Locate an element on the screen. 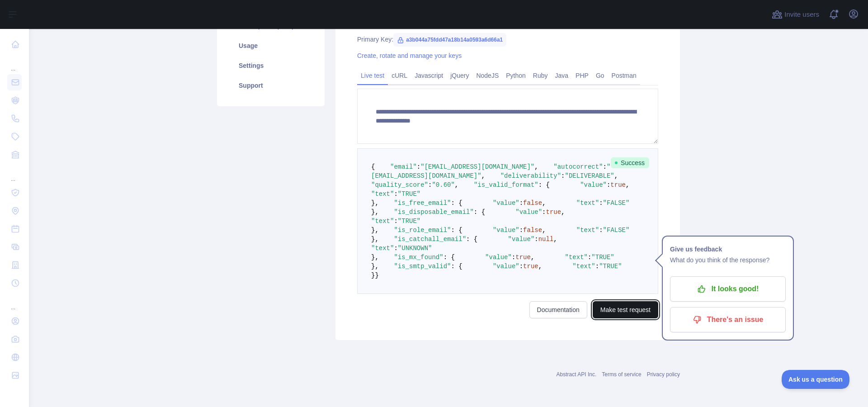 This screenshot has width=868, height=407. p: There's an issue is located at coordinates (728, 319).